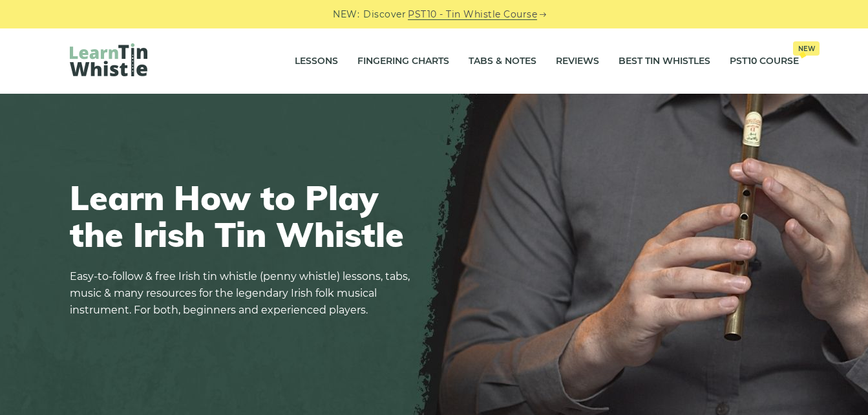 Image resolution: width=868 pixels, height=415 pixels. What do you see at coordinates (244, 216) in the screenshot?
I see `h1: Learn How to Play the Irish Tin Whistle` at bounding box center [244, 216].